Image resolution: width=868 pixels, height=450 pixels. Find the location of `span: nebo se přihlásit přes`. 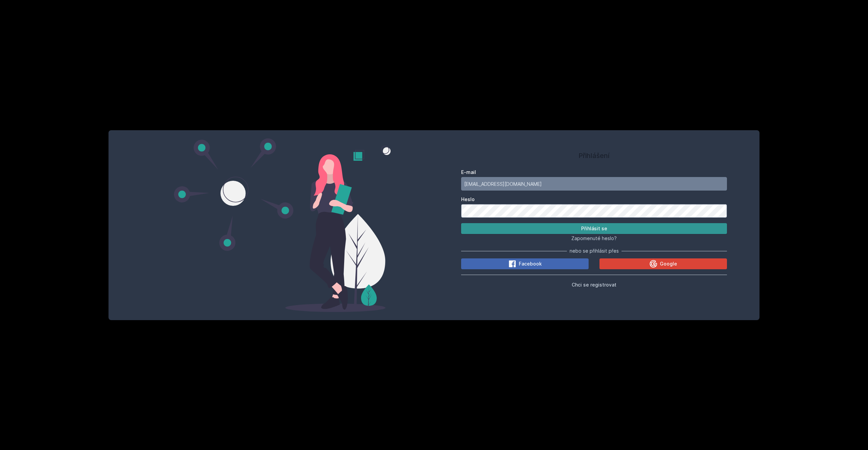

span: nebo se přihlásit přes is located at coordinates (594, 251).